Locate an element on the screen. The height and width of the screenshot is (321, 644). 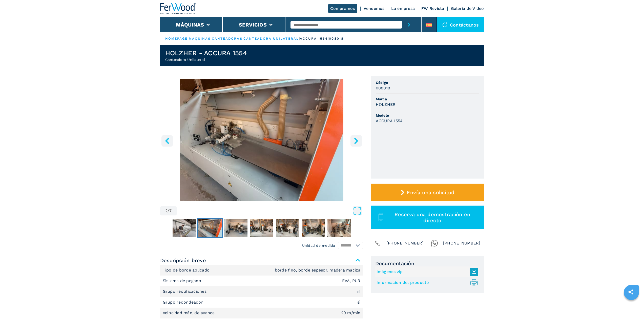
h1: HOLZHER - ACCURA 1554 is located at coordinates (206, 53).